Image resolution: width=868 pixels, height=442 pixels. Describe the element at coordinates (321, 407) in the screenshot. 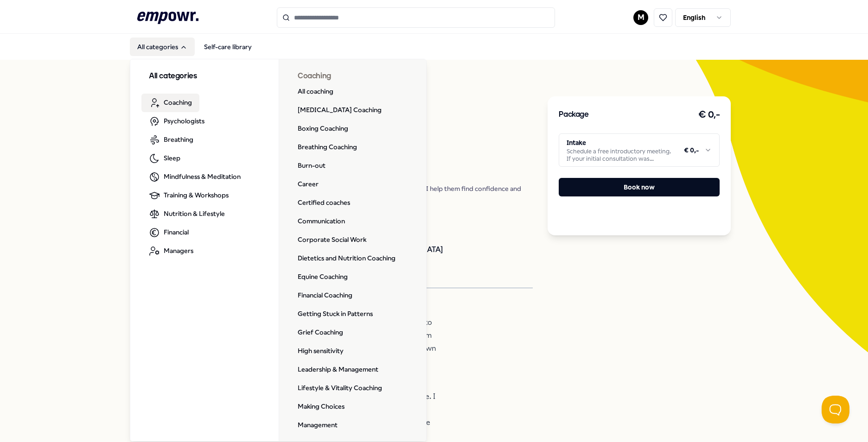

I see `a: Making Choices` at that location.